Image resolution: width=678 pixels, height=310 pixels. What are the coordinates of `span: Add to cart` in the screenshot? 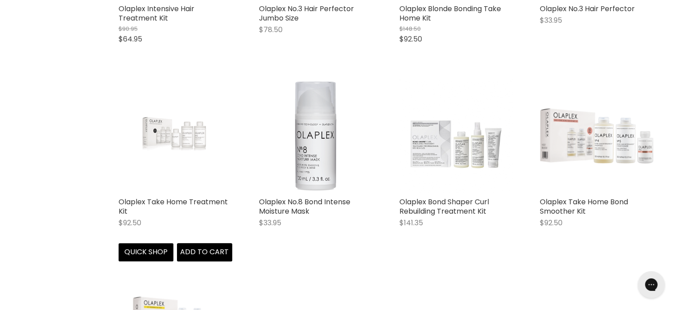 It's located at (204, 251).